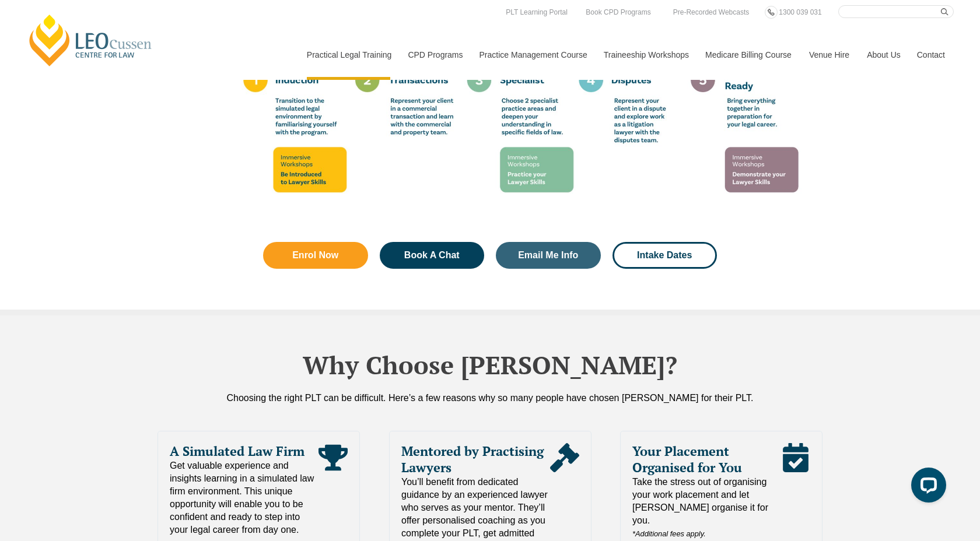  I want to click on a: CPD Programs, so click(434, 55).